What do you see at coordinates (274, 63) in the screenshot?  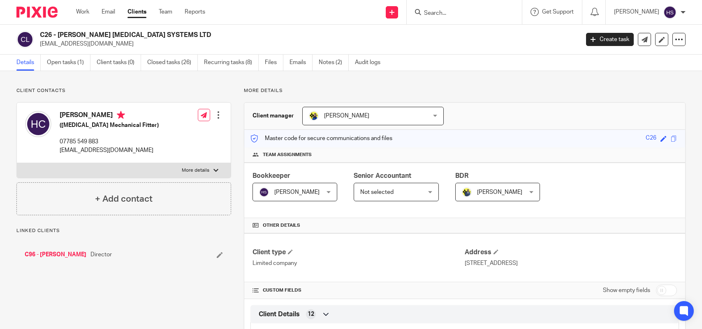 I see `a: Files` at bounding box center [274, 63].